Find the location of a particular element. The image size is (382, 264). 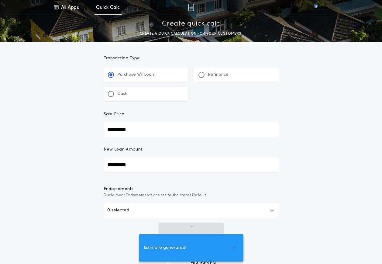

p: 0 selected is located at coordinates (118, 211).